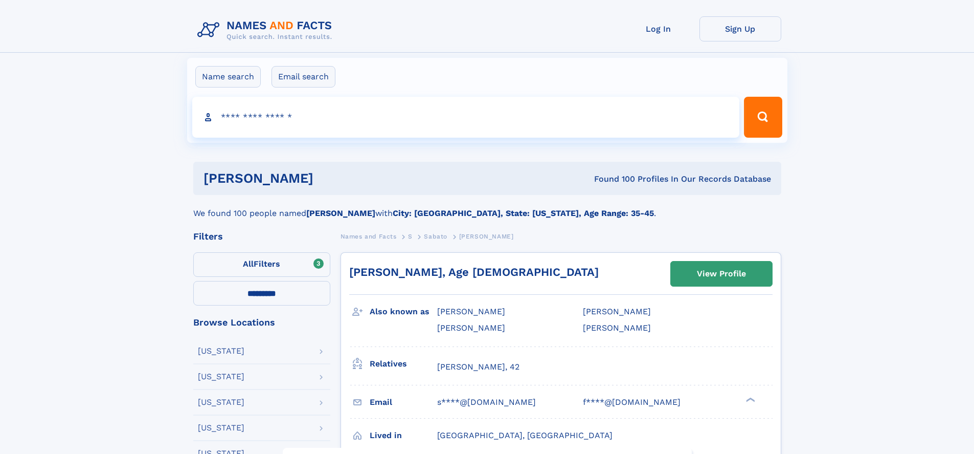  I want to click on div: Filters, so click(262, 236).